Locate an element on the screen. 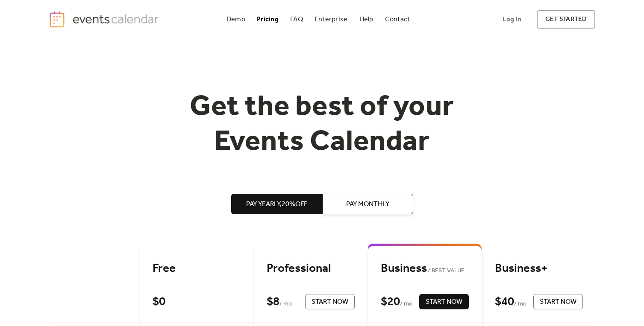 The image size is (644, 326). button: Pay Monthly is located at coordinates (368, 204).